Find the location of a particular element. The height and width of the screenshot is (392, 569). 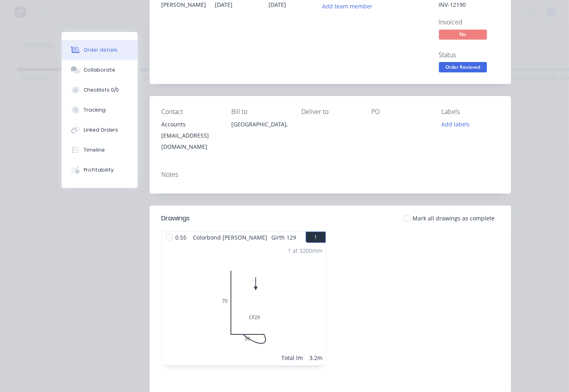

div: Drawings is located at coordinates (176, 219).